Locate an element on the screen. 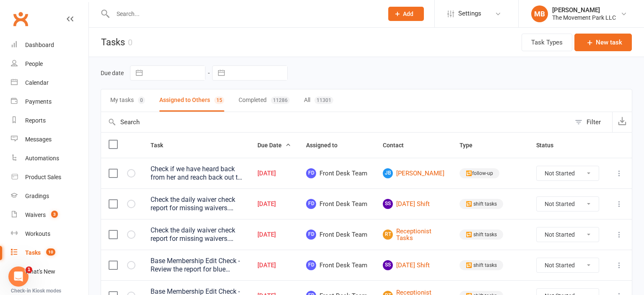 Image resolution: width=644 pixels, height=295 pixels. a: Workouts is located at coordinates (49, 234).